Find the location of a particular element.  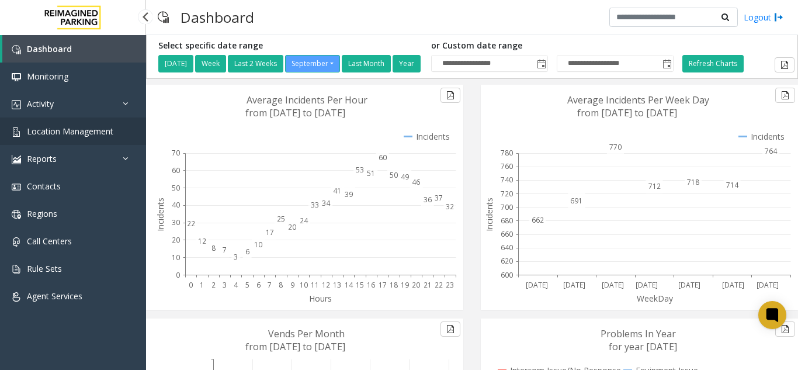

text: 770 is located at coordinates (615, 147).